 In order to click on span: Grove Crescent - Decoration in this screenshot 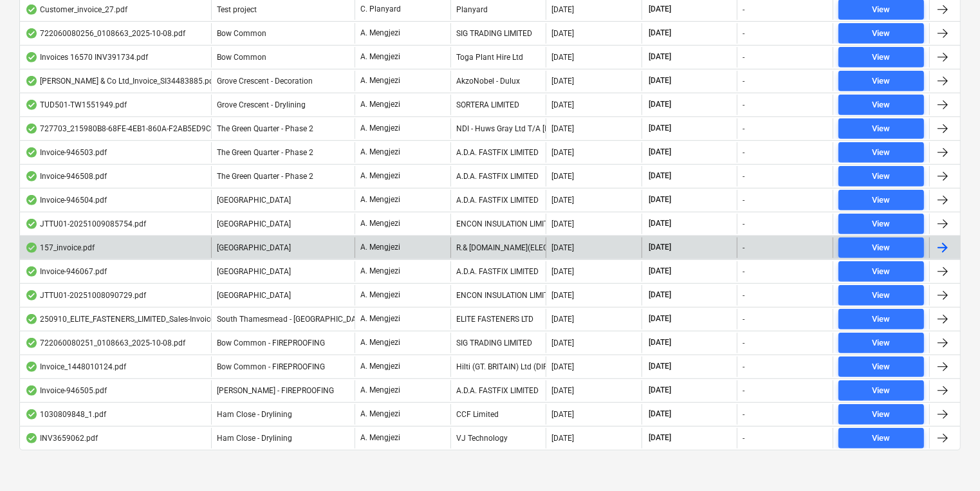, I will do `click(265, 81)`.